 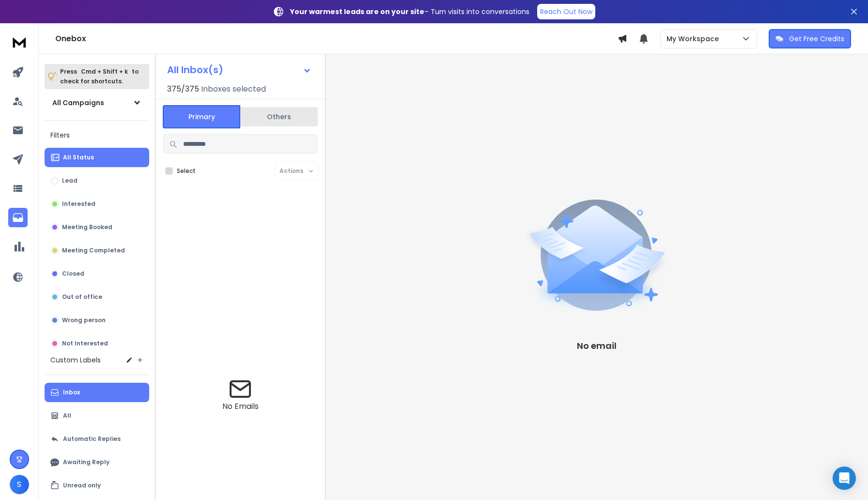 I want to click on p: My Workspace, so click(x=695, y=39).